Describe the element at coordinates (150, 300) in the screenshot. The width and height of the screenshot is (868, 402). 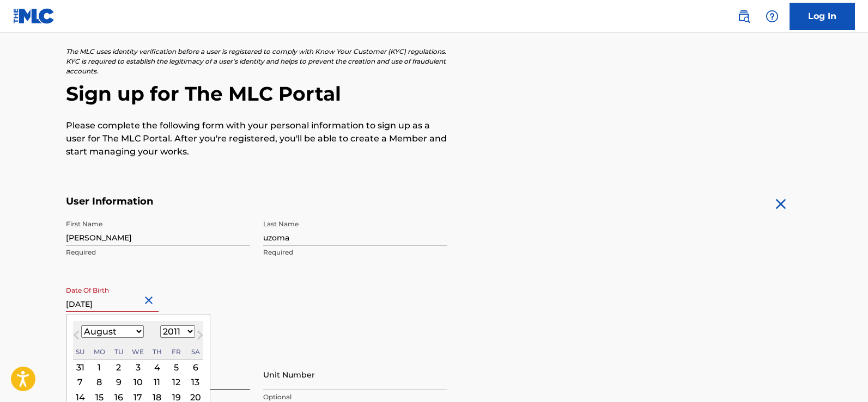
I see `button: Close` at that location.